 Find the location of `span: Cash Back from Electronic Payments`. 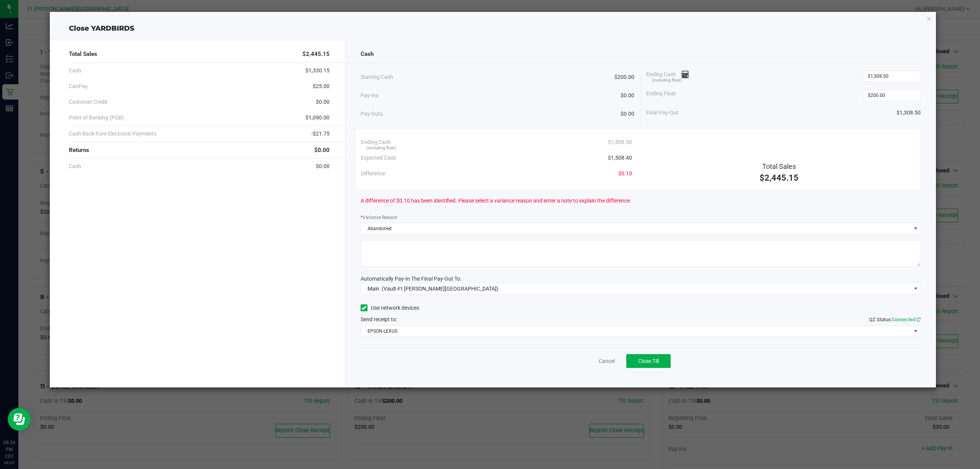

span: Cash Back from Electronic Payments is located at coordinates (113, 134).